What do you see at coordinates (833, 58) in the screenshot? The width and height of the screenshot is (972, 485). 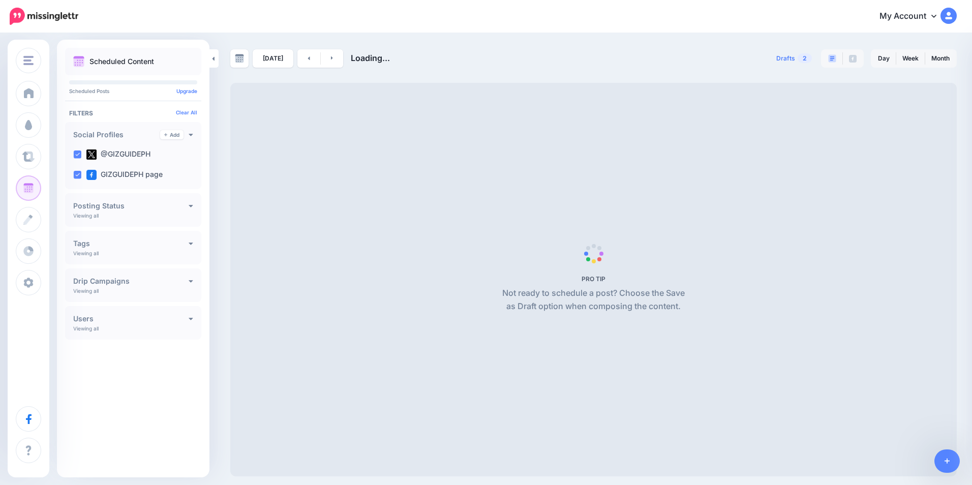 I see `img: paragraph-boxed.png` at bounding box center [833, 58].